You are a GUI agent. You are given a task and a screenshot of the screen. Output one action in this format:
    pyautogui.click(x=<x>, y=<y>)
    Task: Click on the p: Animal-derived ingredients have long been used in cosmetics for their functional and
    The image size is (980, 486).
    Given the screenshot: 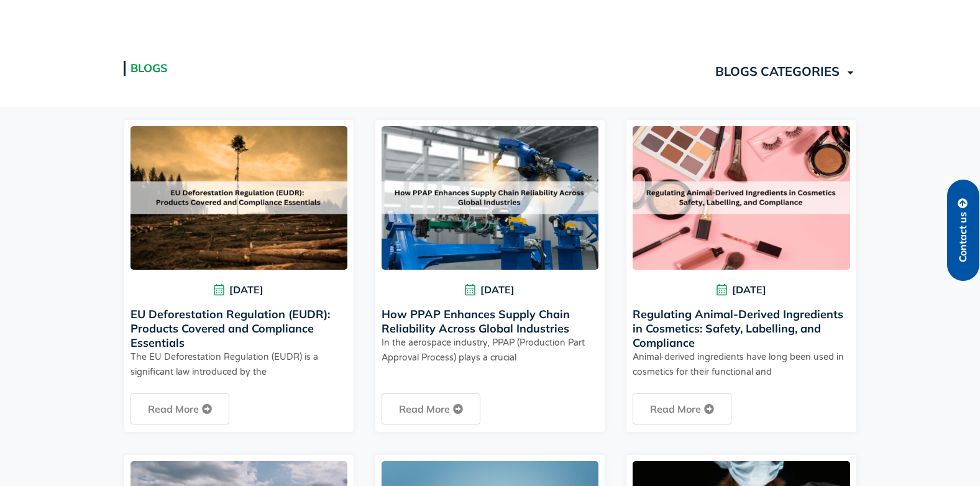 What is the action you would take?
    pyautogui.click(x=740, y=364)
    